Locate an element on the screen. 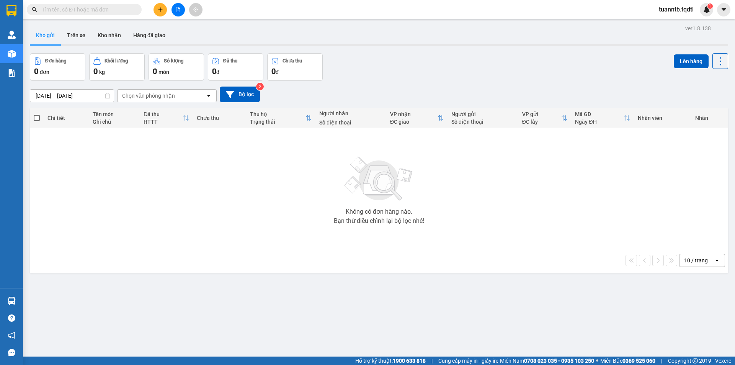 The height and width of the screenshot is (365, 735). span: caret-down is located at coordinates (724, 10).